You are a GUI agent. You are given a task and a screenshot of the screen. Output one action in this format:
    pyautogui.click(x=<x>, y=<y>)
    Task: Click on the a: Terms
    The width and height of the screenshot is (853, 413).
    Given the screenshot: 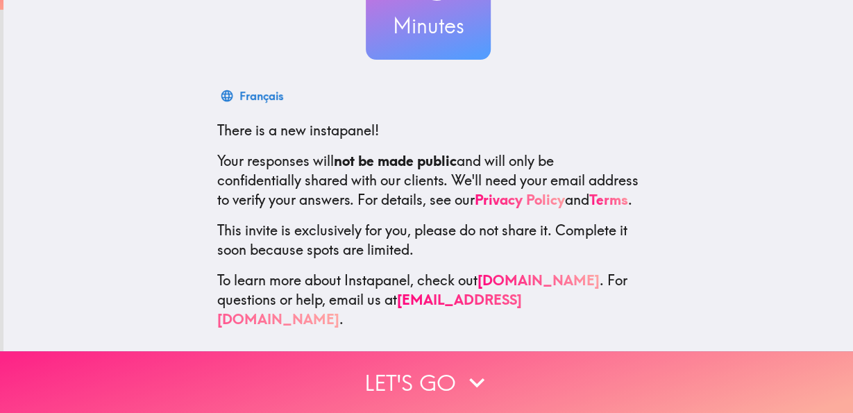 What is the action you would take?
    pyautogui.click(x=609, y=199)
    